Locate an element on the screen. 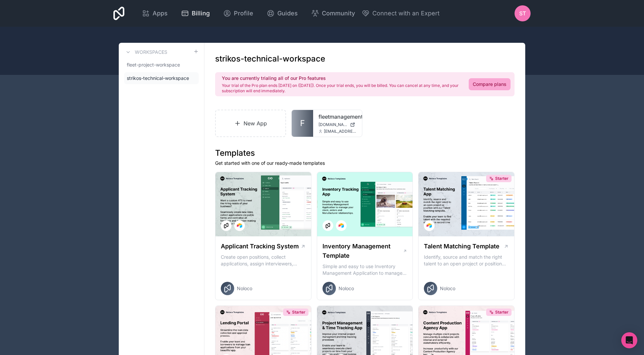 Image resolution: width=644 pixels, height=355 pixels. span: fleet-project-workspace is located at coordinates (153, 65).